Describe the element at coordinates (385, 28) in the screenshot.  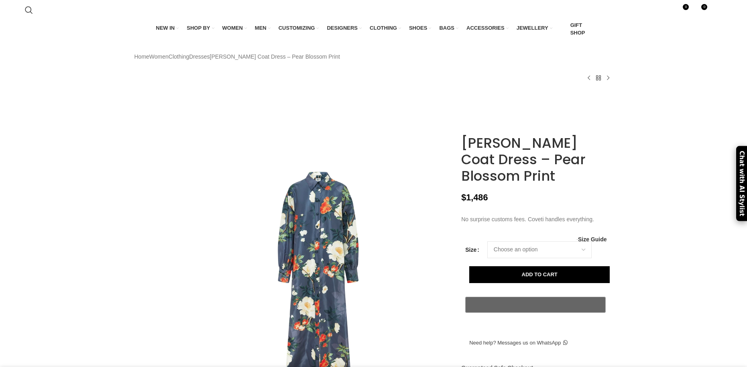
I see `a: CLOTHING` at that location.